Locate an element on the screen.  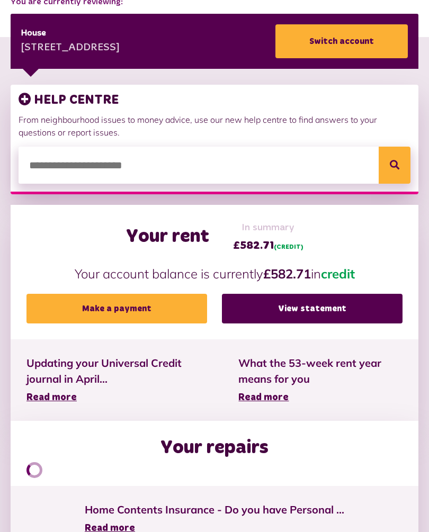
p: Your account balance is currently in is located at coordinates (214, 274).